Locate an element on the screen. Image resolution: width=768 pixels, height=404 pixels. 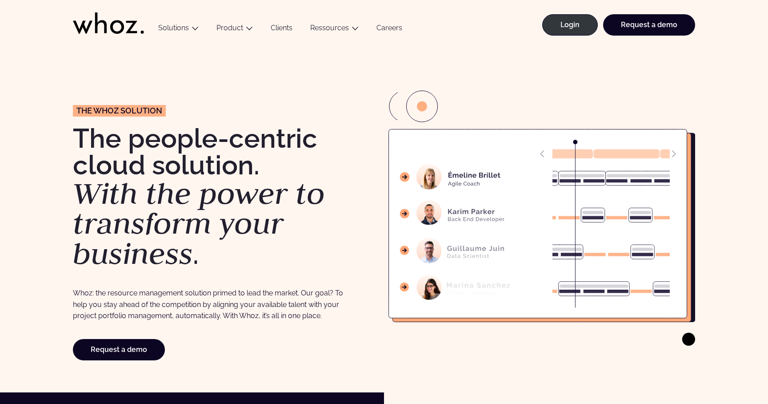
g: Agile Coach is located at coordinates (464, 184).